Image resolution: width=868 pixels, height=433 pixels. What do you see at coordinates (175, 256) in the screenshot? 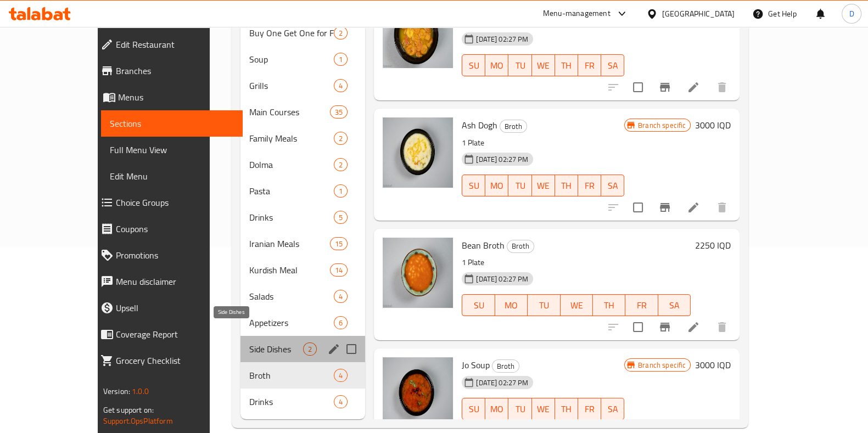
I see `span: Promotions` at bounding box center [175, 256].